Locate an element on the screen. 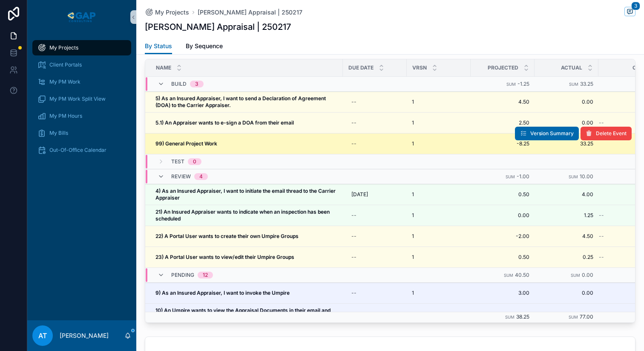 This screenshot has height=351, width=644. span: Client Portals is located at coordinates (66, 65).